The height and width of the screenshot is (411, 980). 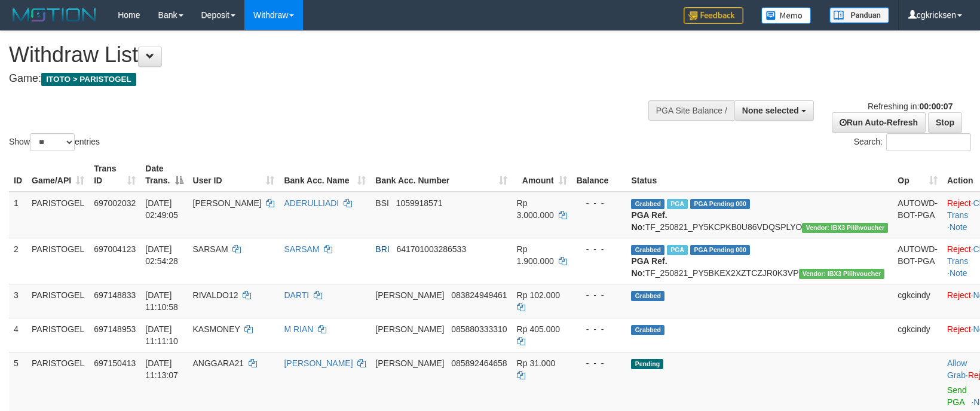 I want to click on td: 4, so click(x=18, y=334).